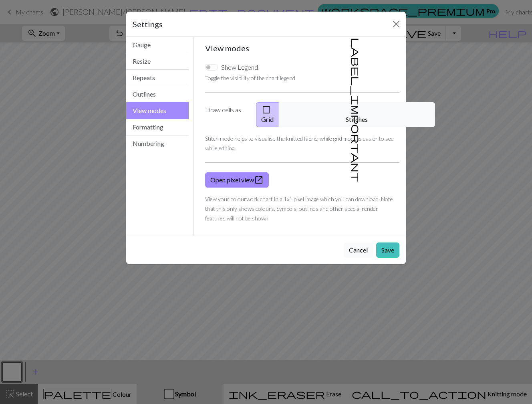  What do you see at coordinates (240, 67) in the screenshot?
I see `label: Show Legend` at bounding box center [240, 67].